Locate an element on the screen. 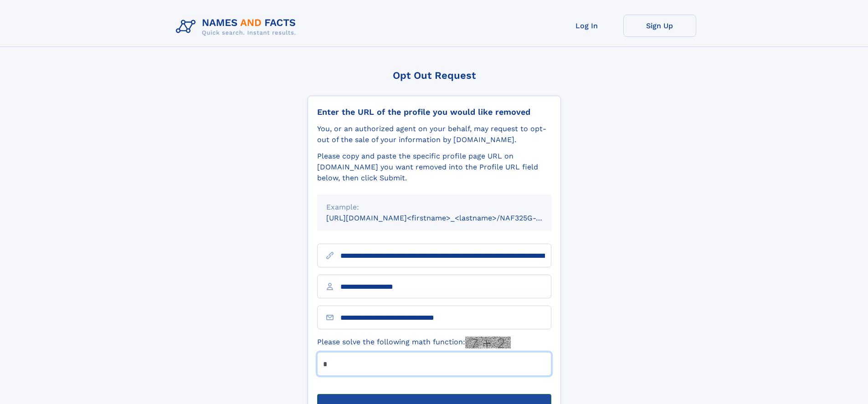 Image resolution: width=868 pixels, height=404 pixels. div: You, or an authorized agent on your behalf, may request to opt-out of the sale of your informatio... is located at coordinates (434, 134).